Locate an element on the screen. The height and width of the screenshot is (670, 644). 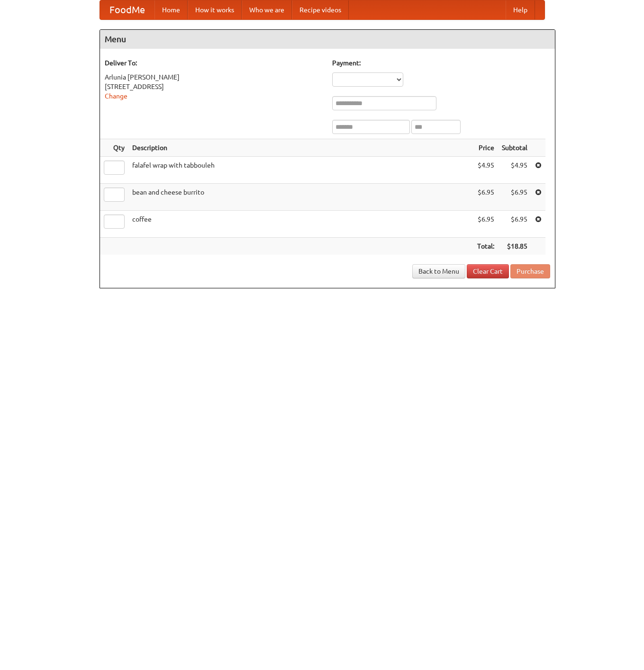
th: $18.85 is located at coordinates (515, 246).